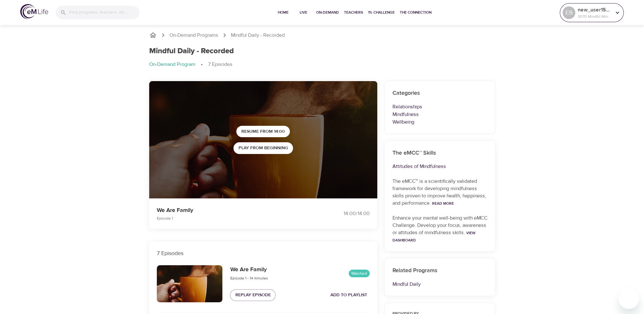 This screenshot has height=314, width=644. I want to click on p: new_user1584044584, so click(594, 10).